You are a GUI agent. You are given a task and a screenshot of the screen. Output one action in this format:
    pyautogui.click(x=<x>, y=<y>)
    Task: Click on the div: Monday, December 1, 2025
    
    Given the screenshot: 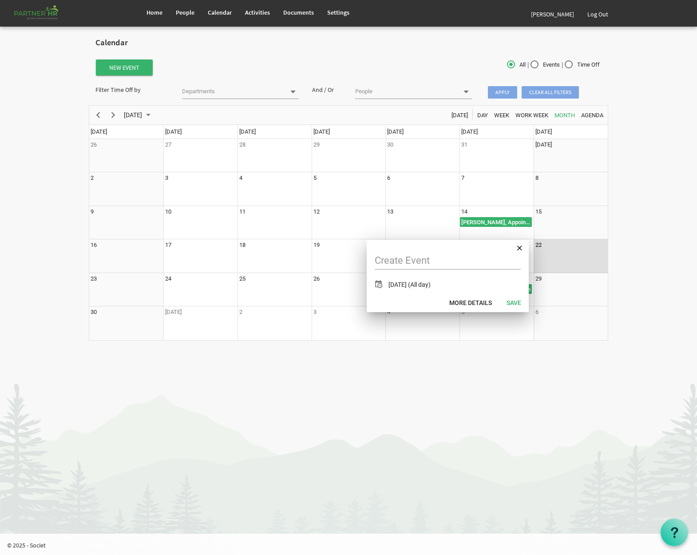 What is the action you would take?
    pyautogui.click(x=173, y=312)
    